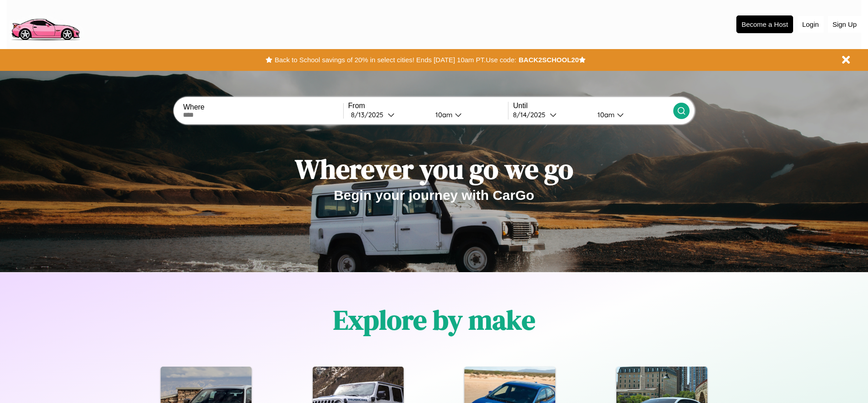  Describe the element at coordinates (531, 114) in the screenshot. I see `div: 8 / 14 / 2025` at that location.